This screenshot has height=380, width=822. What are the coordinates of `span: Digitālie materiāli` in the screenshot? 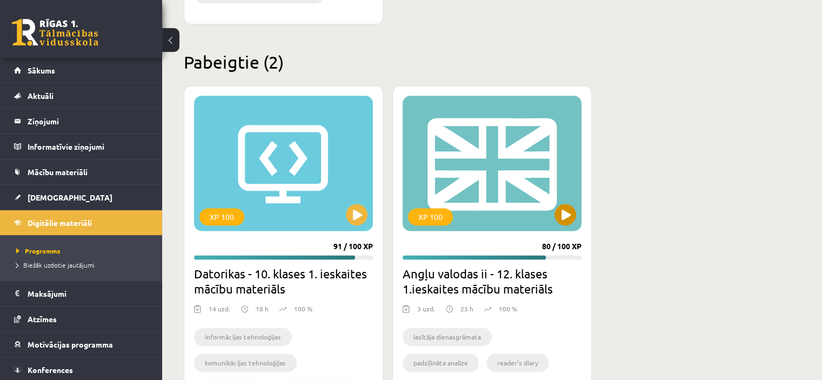 It's located at (59, 223).